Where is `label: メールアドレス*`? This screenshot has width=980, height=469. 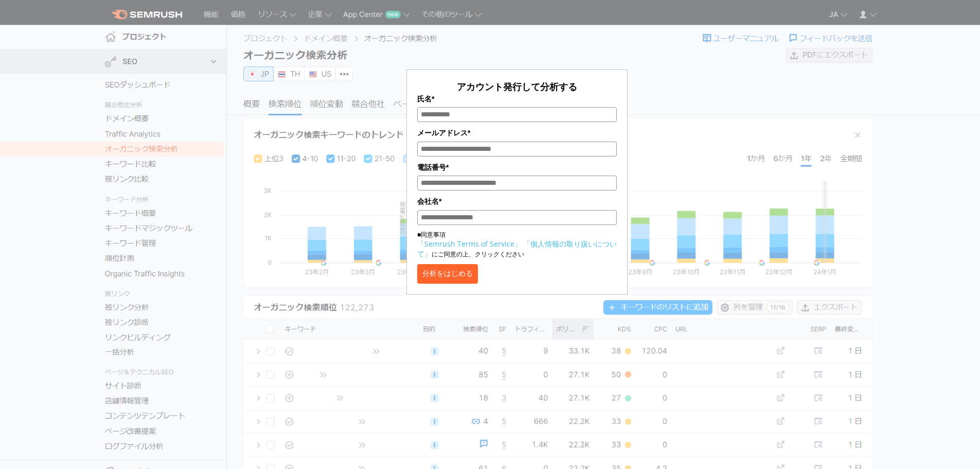 label: メールアドレス* is located at coordinates (517, 132).